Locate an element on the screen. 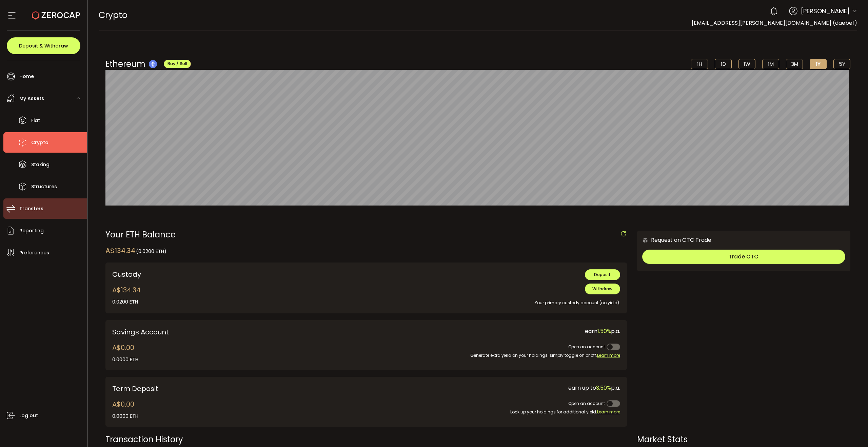 This screenshot has width=868, height=447. div: Transaction History is located at coordinates (366, 439).